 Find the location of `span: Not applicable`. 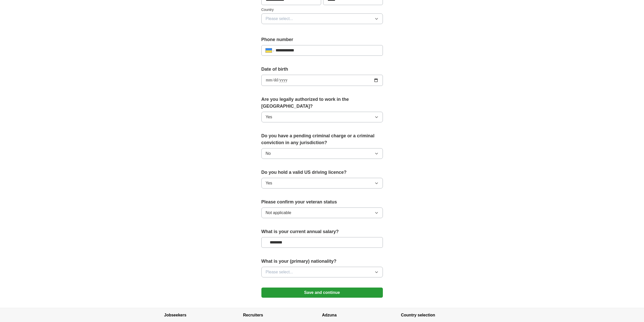

span: Not applicable is located at coordinates (278, 213).